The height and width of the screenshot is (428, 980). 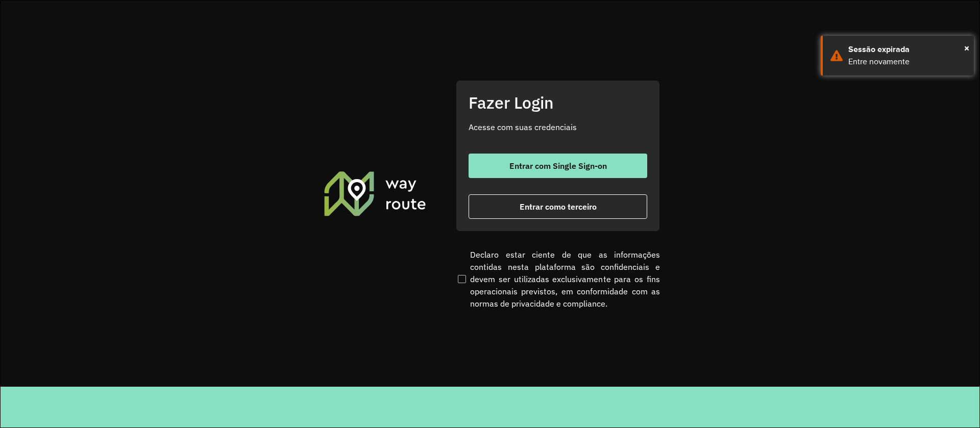 I want to click on button: Close, so click(x=967, y=48).